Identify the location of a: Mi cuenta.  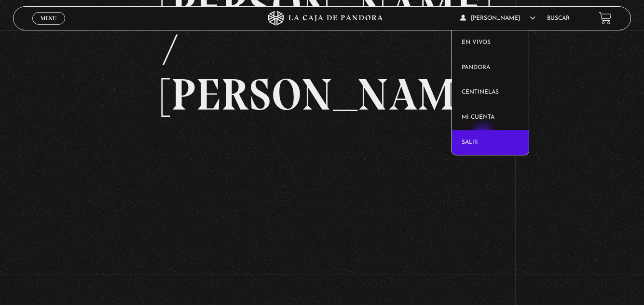
(490, 118).